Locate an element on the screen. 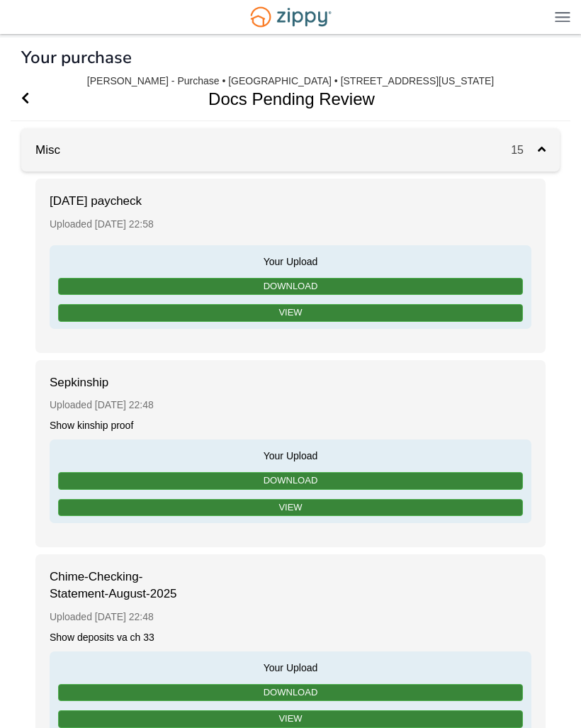 Image resolution: width=581 pixels, height=728 pixels. span: Chime-Checking-Statement-August-2025 is located at coordinates (121, 585).